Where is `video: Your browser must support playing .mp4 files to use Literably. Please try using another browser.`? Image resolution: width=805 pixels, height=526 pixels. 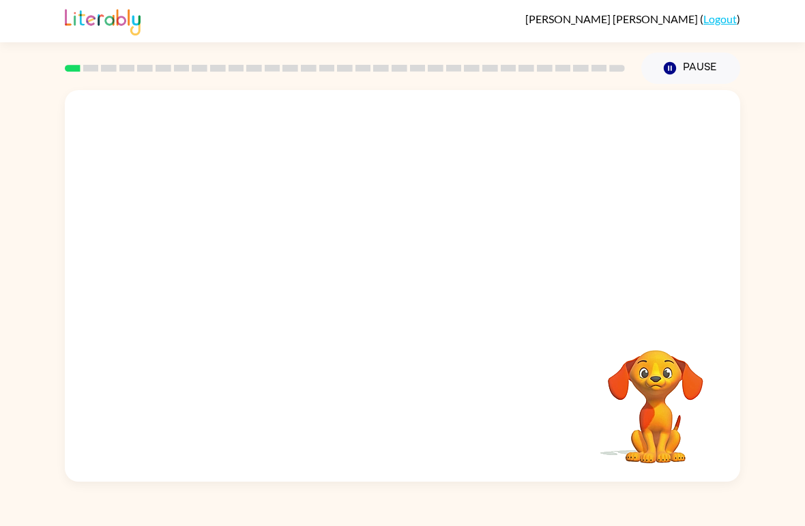
video: Your browser must support playing .mp4 files to use Literably. Please try using another browser. is located at coordinates (656, 397).